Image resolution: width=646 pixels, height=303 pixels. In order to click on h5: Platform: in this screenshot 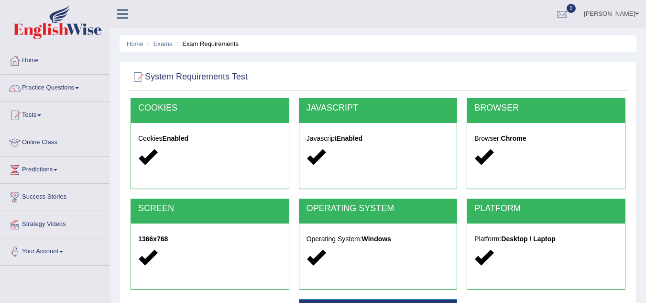, I will do `click(546, 239)`.